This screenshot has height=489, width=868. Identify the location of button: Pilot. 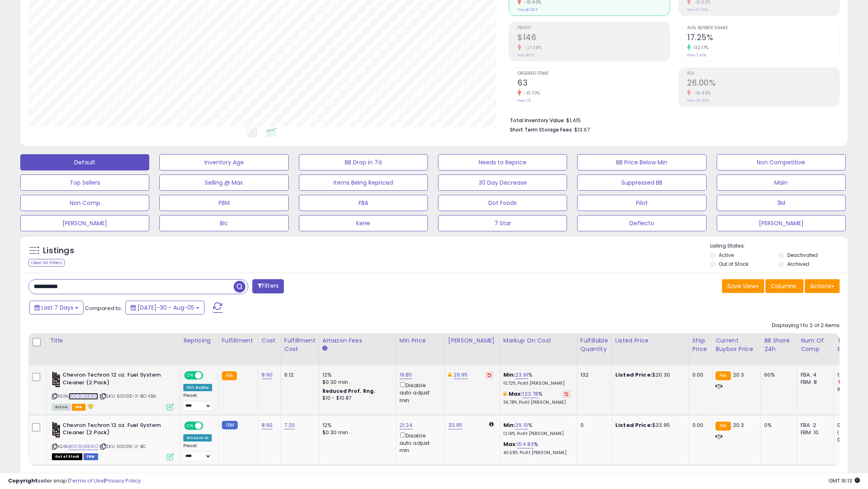
(641, 203).